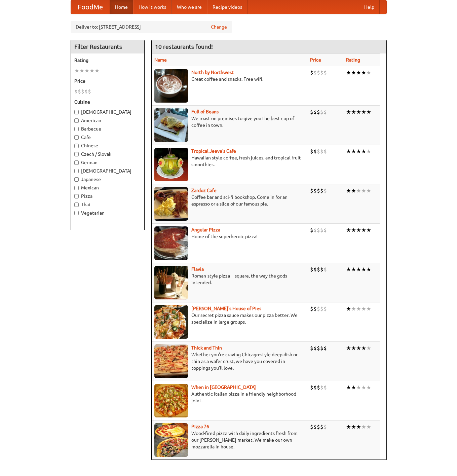 The image size is (457, 476). Describe the element at coordinates (204, 190) in the screenshot. I see `a: Zardoz Cafe` at that location.